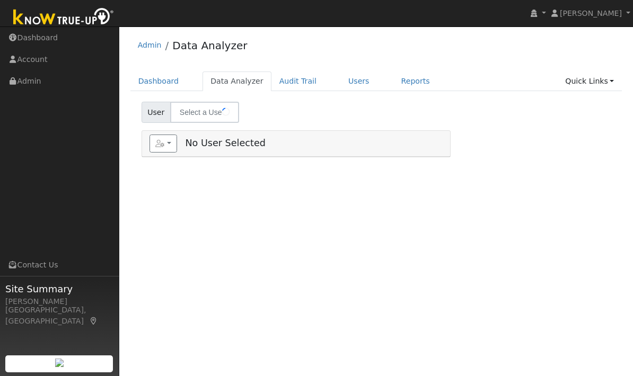 Image resolution: width=633 pixels, height=376 pixels. Describe the element at coordinates (156, 112) in the screenshot. I see `span: User` at that location.